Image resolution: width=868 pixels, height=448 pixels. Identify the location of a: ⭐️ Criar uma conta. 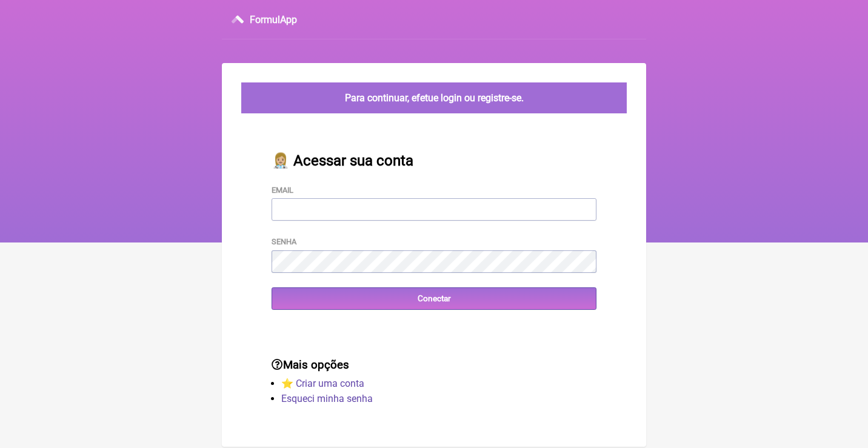
(323, 383).